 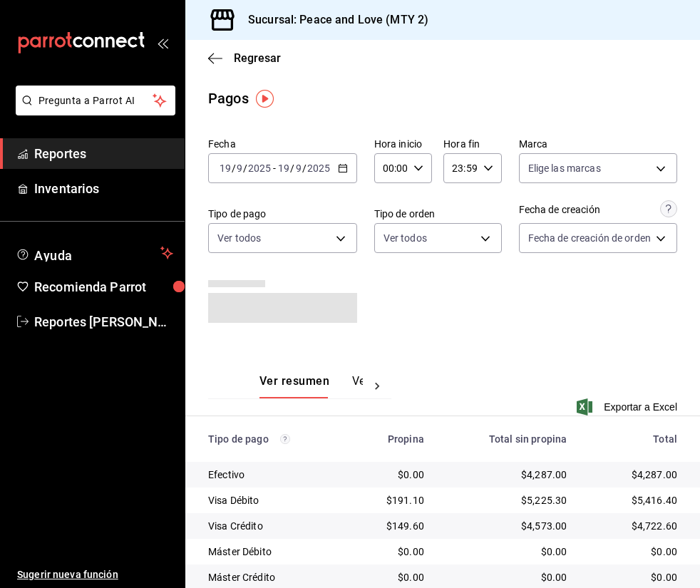 I want to click on span: Fecha de creación de orden, so click(x=589, y=238).